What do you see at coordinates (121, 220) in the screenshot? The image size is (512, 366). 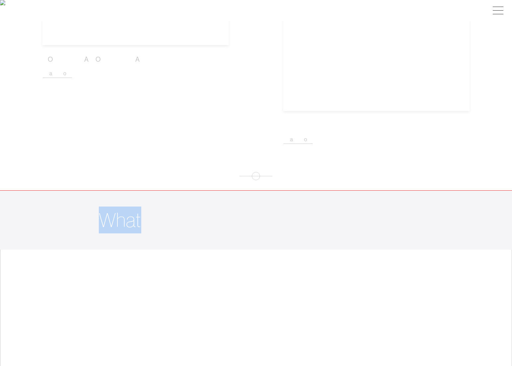 I see `span: h` at bounding box center [121, 220].